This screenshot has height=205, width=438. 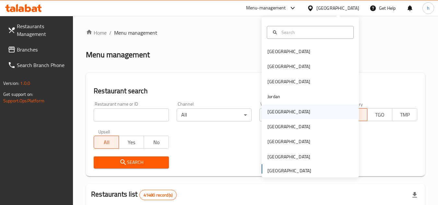 What do you see at coordinates (131, 162) in the screenshot?
I see `span: Search` at bounding box center [131, 162].